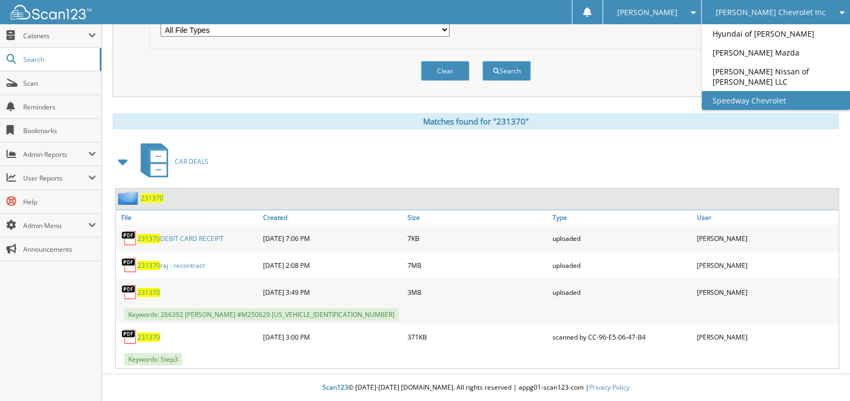 The height and width of the screenshot is (401, 850). Describe the element at coordinates (56, 178) in the screenshot. I see `span: User Reports` at that location.